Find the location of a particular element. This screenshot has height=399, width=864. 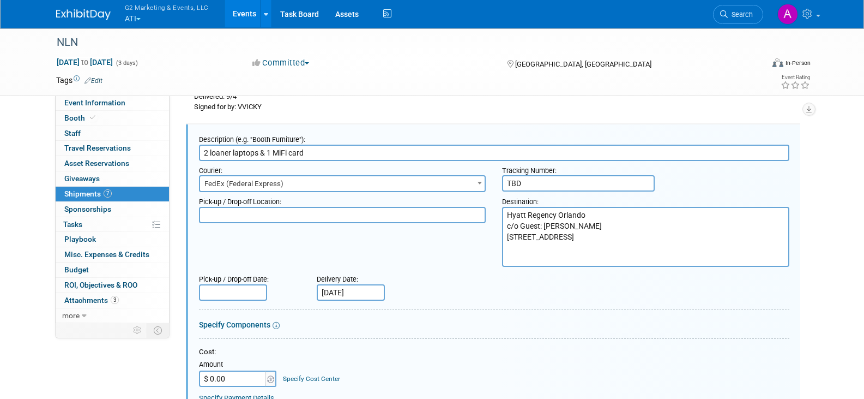

a: Booth is located at coordinates (112, 118).